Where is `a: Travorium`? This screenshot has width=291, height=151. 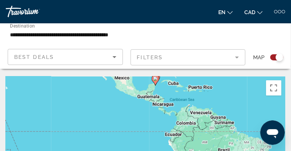 a: Travorium is located at coordinates (35, 12).